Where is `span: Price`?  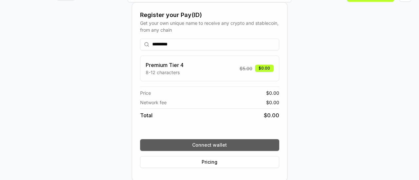 span: Price is located at coordinates (145, 93).